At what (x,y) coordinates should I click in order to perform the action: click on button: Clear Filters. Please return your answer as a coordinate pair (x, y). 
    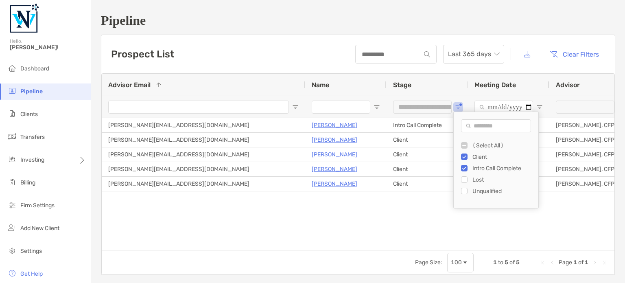
    Looking at the image, I should click on (574, 54).